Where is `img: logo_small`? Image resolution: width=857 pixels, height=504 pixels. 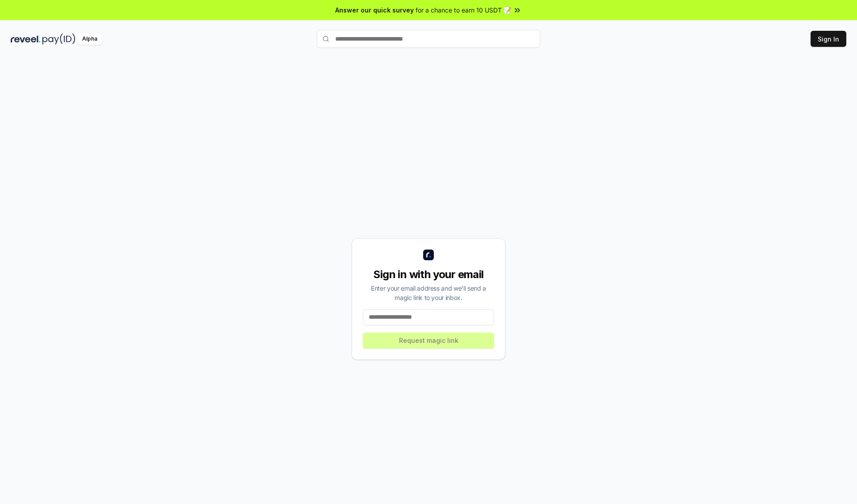
img: logo_small is located at coordinates (429, 255).